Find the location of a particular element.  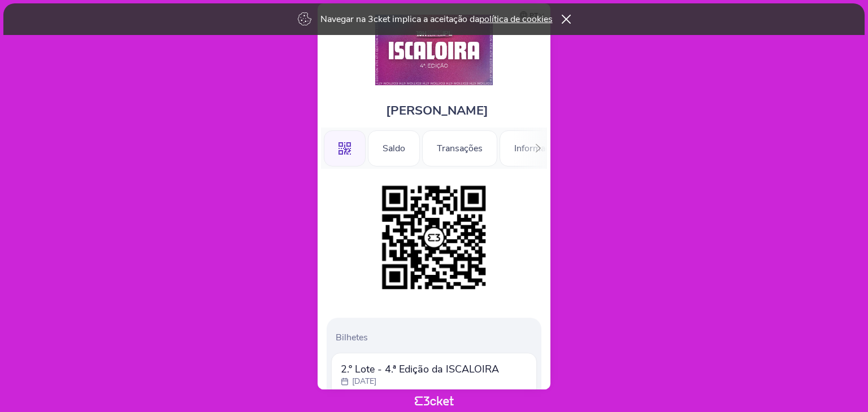

a: política de cookies is located at coordinates (516, 19).